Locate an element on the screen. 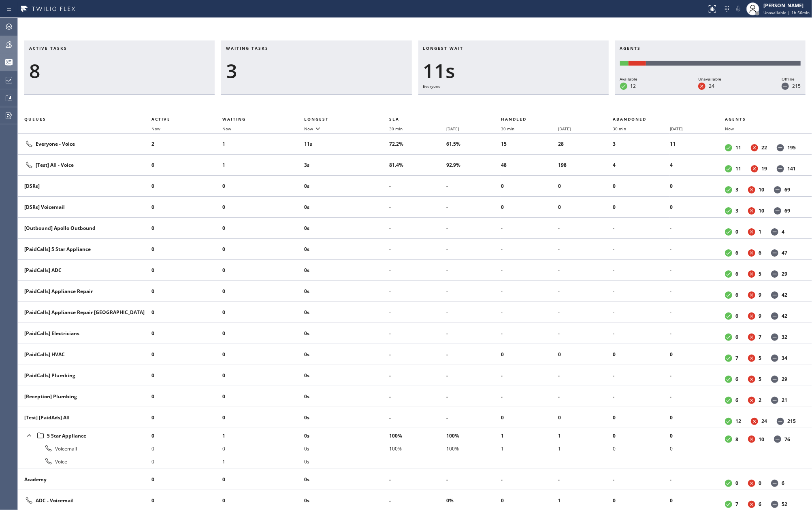 The width and height of the screenshot is (812, 510). div: [Test] [PaidAds] All is located at coordinates (84, 417).